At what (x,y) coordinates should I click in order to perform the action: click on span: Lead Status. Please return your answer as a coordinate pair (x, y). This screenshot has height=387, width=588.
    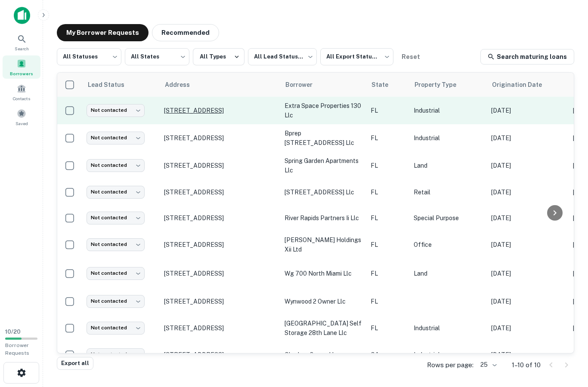
    Looking at the image, I should click on (112, 85).